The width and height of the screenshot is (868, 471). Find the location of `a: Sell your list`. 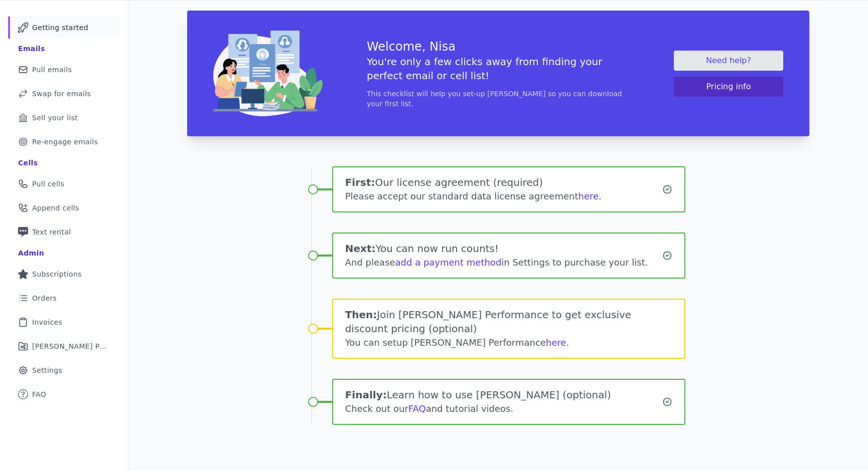

a: Sell your list is located at coordinates (64, 118).